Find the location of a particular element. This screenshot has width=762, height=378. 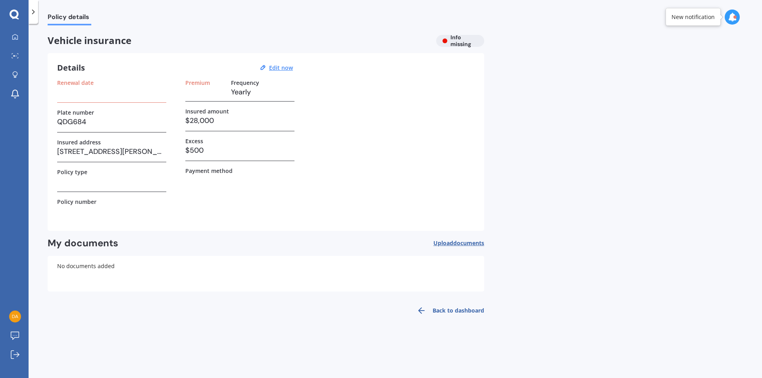

span: documents is located at coordinates (468, 243).